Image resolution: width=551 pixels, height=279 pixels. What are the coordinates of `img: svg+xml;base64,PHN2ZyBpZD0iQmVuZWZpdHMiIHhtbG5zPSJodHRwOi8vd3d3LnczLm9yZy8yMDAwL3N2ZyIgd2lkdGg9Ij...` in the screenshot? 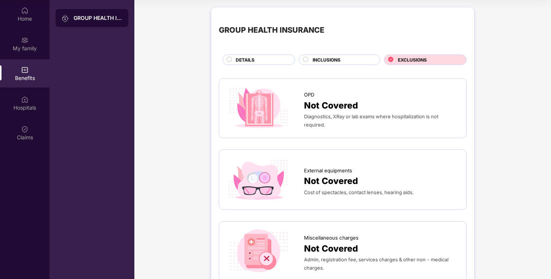 It's located at (25, 70).